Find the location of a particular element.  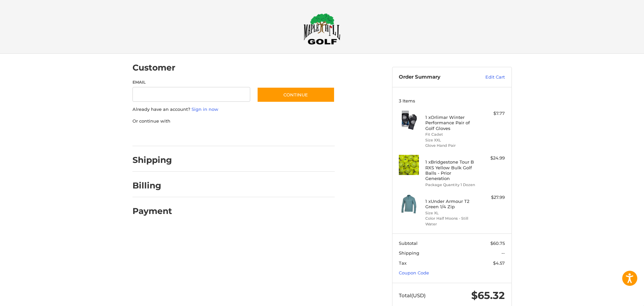

li: Fit Cadet is located at coordinates (451, 134).